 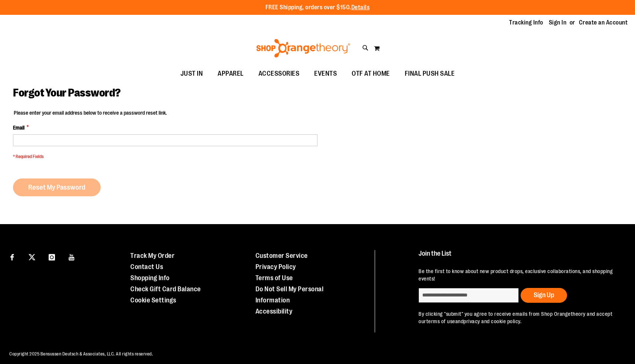 I want to click on span: Email, so click(x=19, y=127).